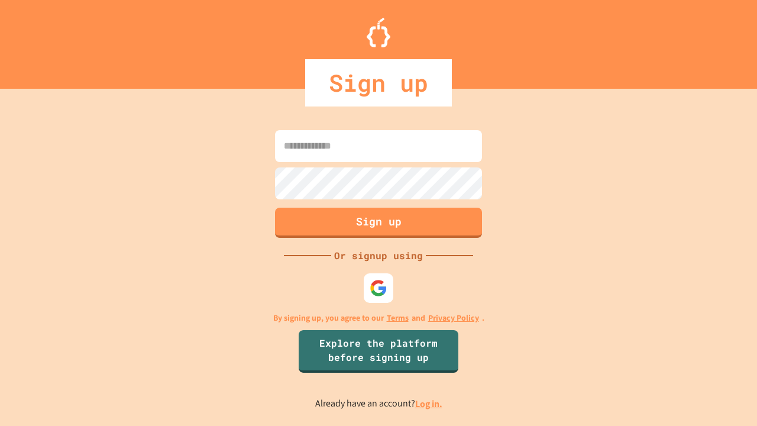 The height and width of the screenshot is (426, 757). I want to click on p: By signing up, you agree to our and ., so click(378, 317).